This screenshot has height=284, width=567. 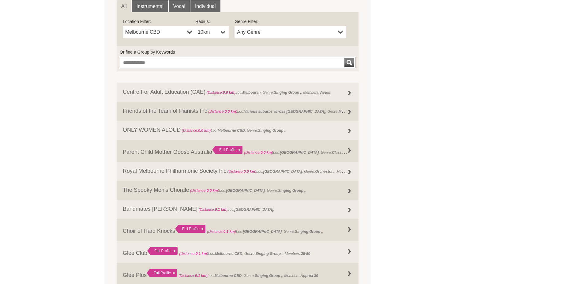 I want to click on a: Melbourne CBD, so click(x=159, y=32).